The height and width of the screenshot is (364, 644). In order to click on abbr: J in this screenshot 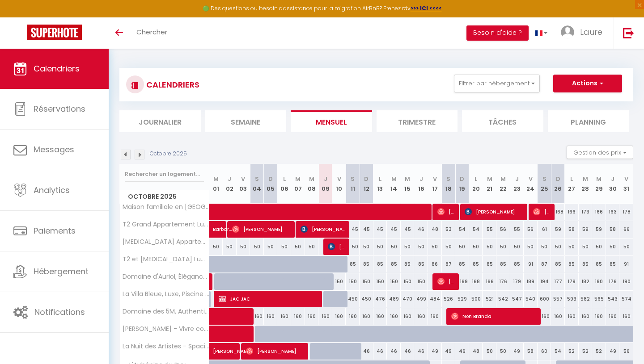, I will do `click(517, 179)`.